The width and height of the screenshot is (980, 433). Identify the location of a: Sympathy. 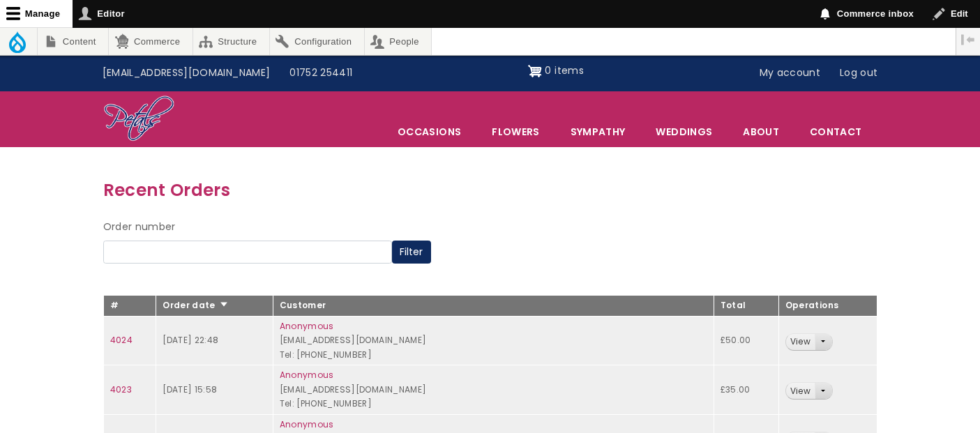
(598, 132).